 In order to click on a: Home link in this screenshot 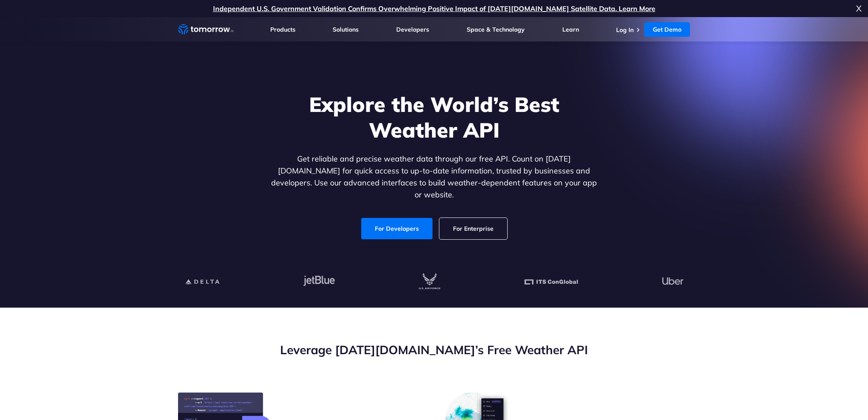, I will do `click(206, 30)`.